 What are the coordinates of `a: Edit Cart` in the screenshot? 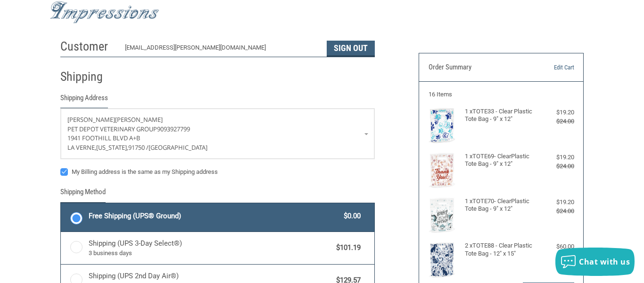 It's located at (550, 68).